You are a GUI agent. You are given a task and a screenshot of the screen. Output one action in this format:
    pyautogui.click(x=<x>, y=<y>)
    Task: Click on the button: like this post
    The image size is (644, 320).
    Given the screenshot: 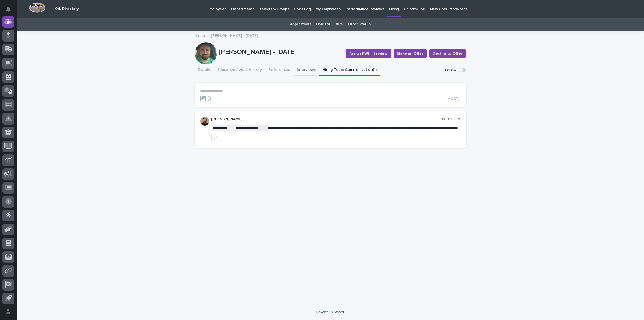 What is the action you would take?
    pyautogui.click(x=216, y=139)
    